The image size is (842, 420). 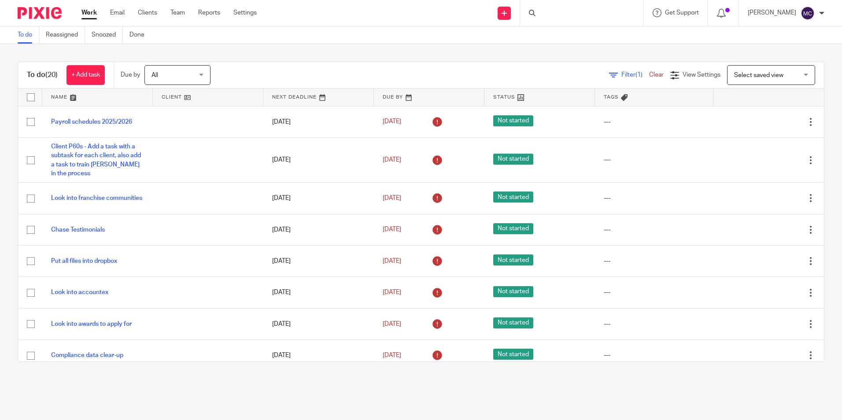 What do you see at coordinates (635, 75) in the screenshot?
I see `span: Filter` at bounding box center [635, 75].